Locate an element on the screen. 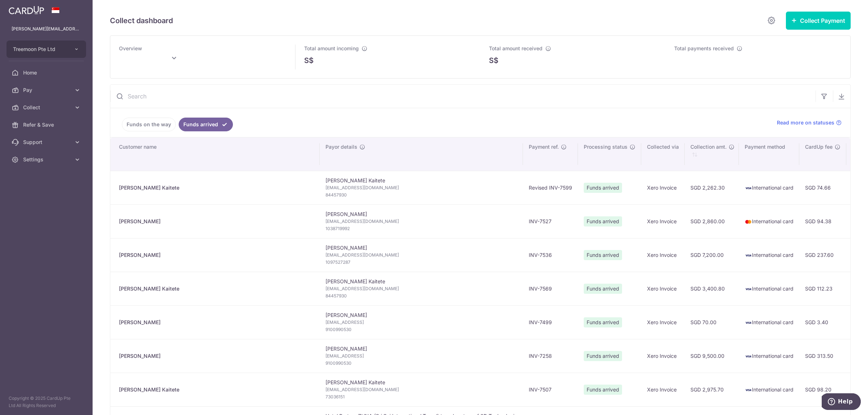 The image size is (868, 415). td: SGD 9,500.00 is located at coordinates (712, 356).